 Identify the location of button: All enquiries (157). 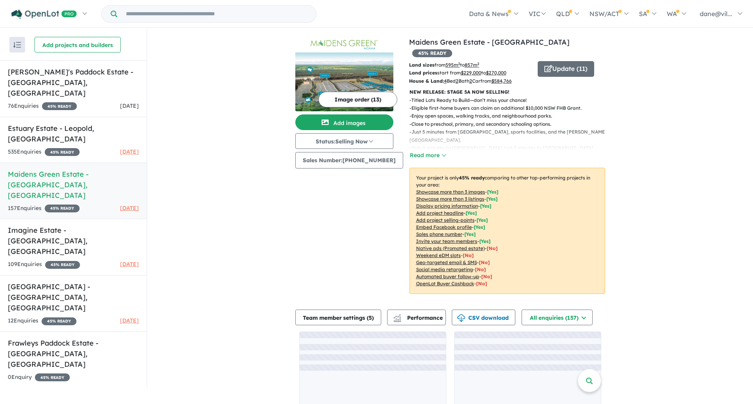
(557, 318).